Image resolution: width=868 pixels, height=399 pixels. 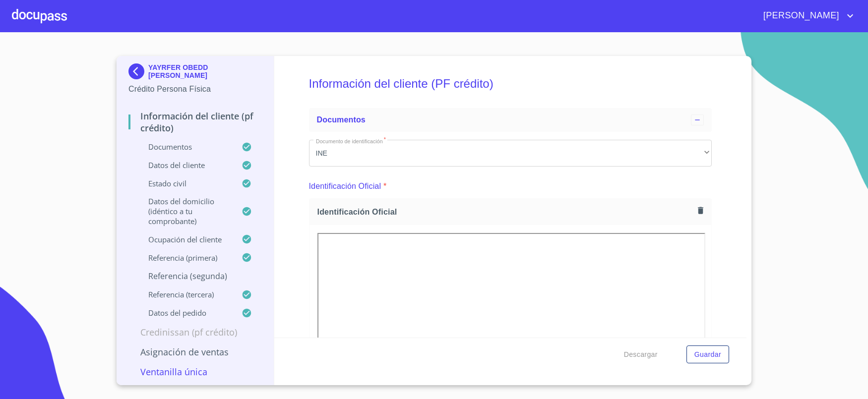 What do you see at coordinates (185, 211) in the screenshot?
I see `p: Datos del domicilio (idéntico a tu comprobante)` at bounding box center [185, 211].